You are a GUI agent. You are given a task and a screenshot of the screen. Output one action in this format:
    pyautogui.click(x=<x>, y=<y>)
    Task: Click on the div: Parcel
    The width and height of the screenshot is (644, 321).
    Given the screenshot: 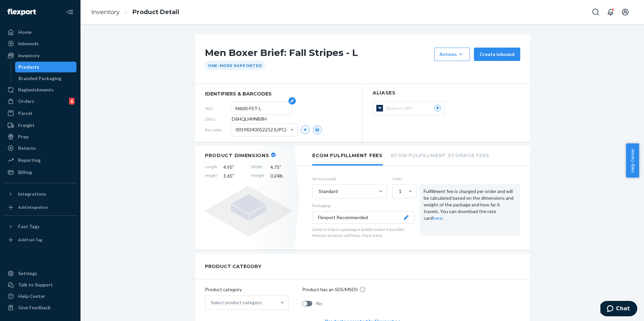 What is the action you would take?
    pyautogui.click(x=25, y=113)
    